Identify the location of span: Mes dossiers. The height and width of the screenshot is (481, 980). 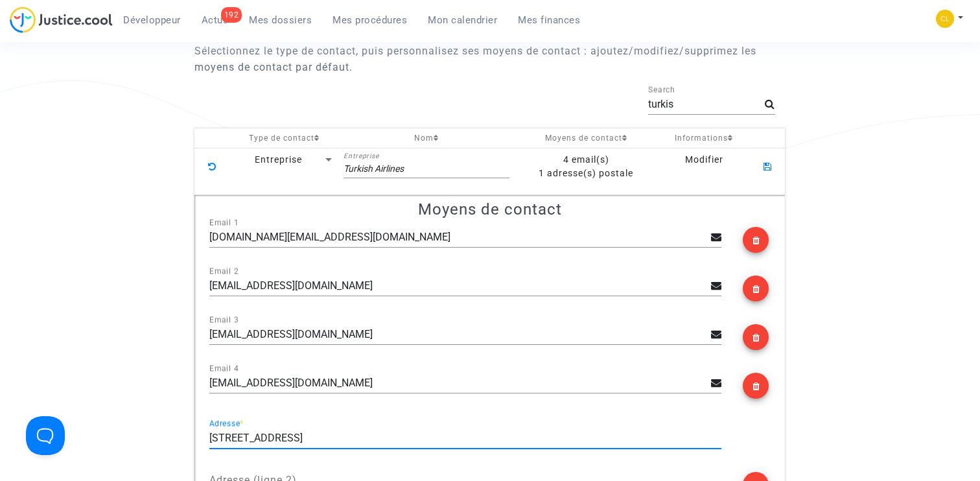
(280, 20).